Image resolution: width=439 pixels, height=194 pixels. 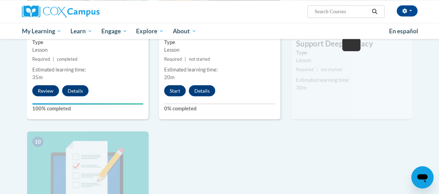 What do you see at coordinates (67, 59) in the screenshot?
I see `span: completed` at bounding box center [67, 59].